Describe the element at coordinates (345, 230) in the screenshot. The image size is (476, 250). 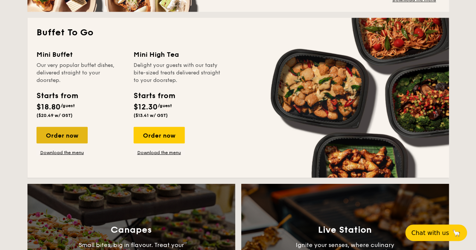
I see `h3: Live Station` at that location.